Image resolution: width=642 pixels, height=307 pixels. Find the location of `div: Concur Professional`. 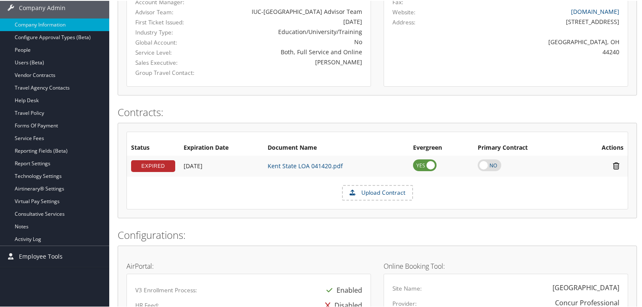

div: Concur Professional is located at coordinates (587, 302).